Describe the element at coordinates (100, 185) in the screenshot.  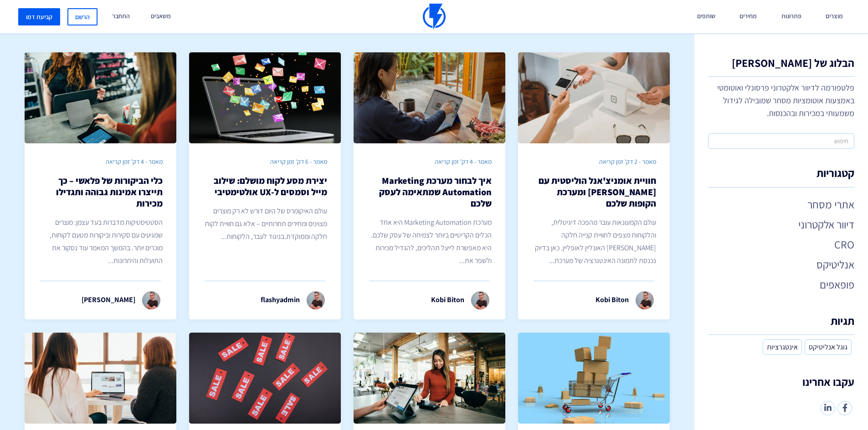
I see `a: מאמר - 4 דק' זמן קריאה כלי הביקורות של פלאשי – כך תייצרו אמינות גבוהה ותגדילו מכירות הסטטיסטיקות ...` at that location.